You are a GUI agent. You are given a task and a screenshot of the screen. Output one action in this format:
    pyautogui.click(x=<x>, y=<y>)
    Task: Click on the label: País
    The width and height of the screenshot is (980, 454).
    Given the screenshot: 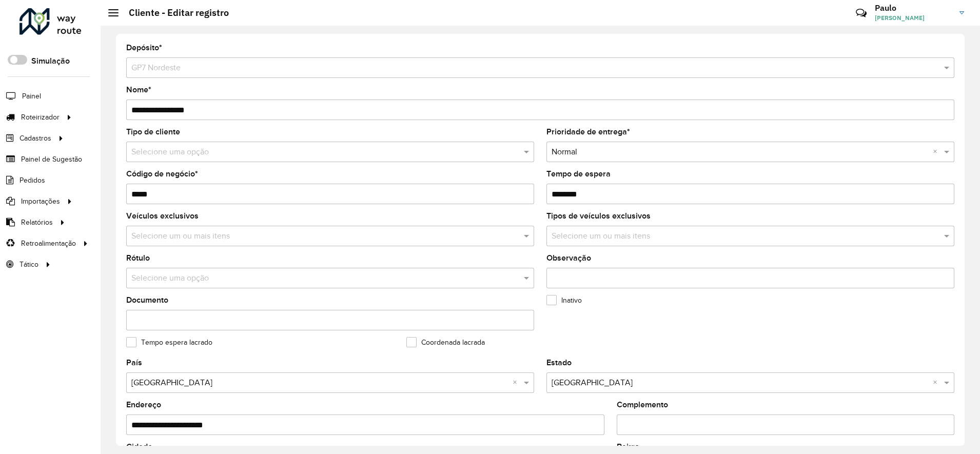 What is the action you would take?
    pyautogui.click(x=134, y=362)
    